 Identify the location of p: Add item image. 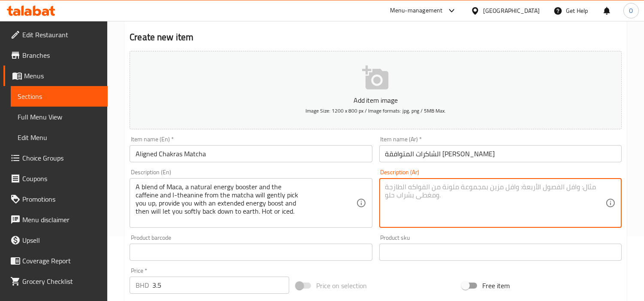
(375, 100).